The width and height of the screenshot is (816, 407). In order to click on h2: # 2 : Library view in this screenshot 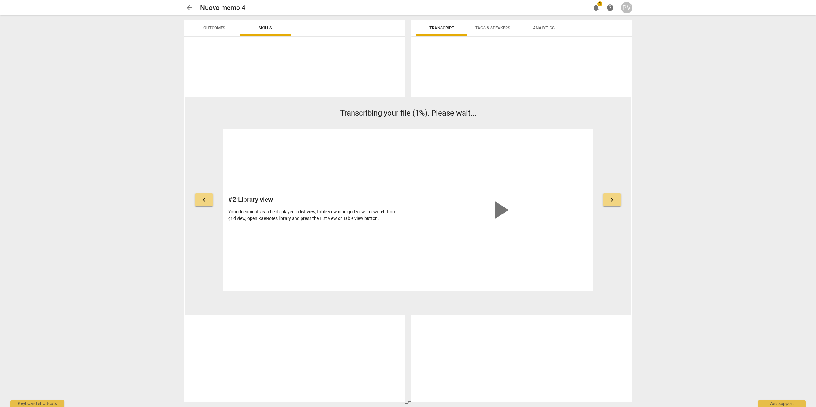, I will do `click(316, 200)`.